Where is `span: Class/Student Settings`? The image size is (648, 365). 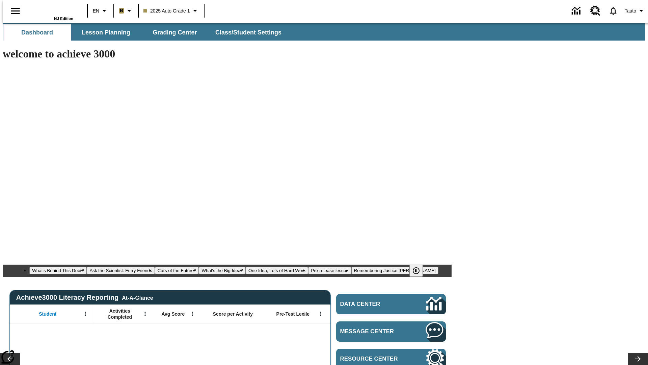
span: Class/Student Settings is located at coordinates (248, 32).